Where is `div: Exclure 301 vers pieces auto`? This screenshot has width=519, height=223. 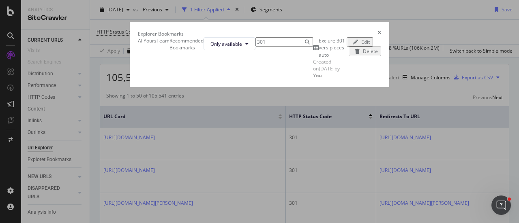
div: Exclure 301 vers pieces auto is located at coordinates (333, 47).